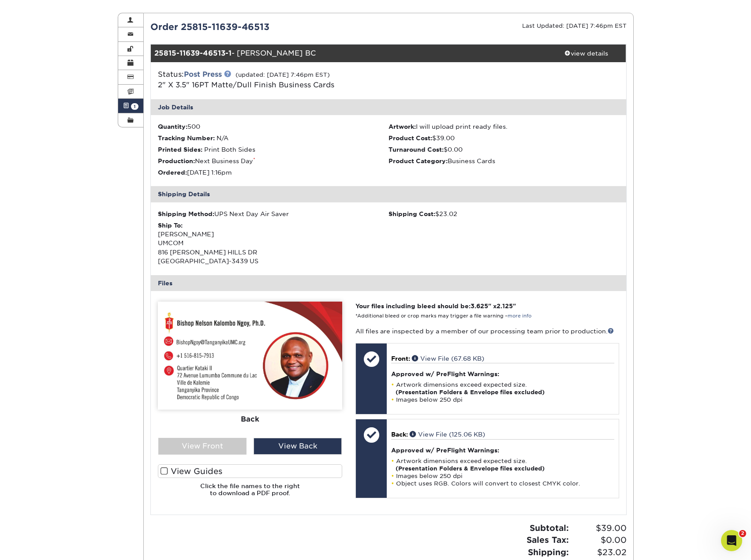 This screenshot has height=560, width=751. What do you see at coordinates (586, 54) in the screenshot?
I see `div: view details` at bounding box center [586, 54].